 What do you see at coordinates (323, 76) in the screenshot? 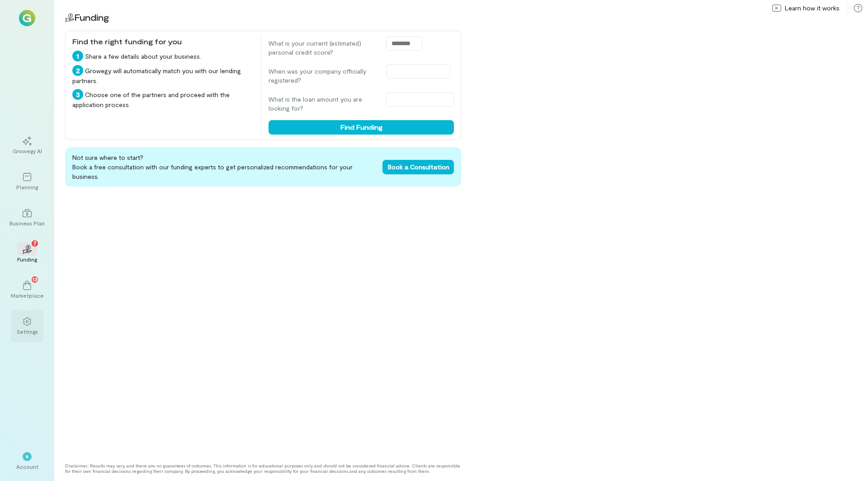
I see `label: When was your company officially registered?` at bounding box center [323, 76].